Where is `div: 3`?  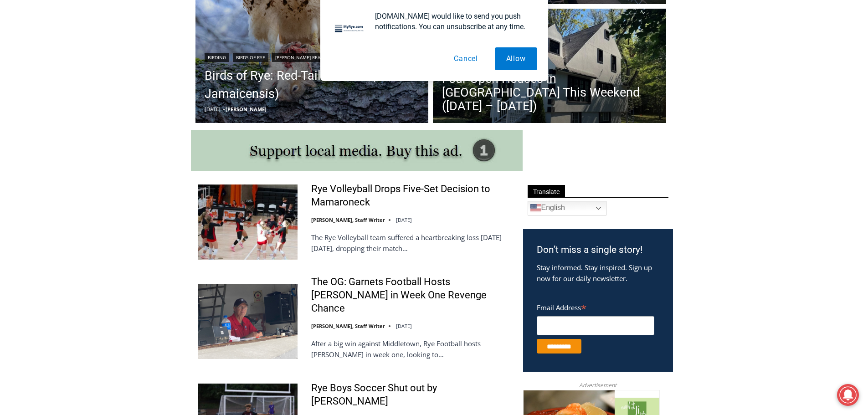 div: 3 is located at coordinates (98, 81).